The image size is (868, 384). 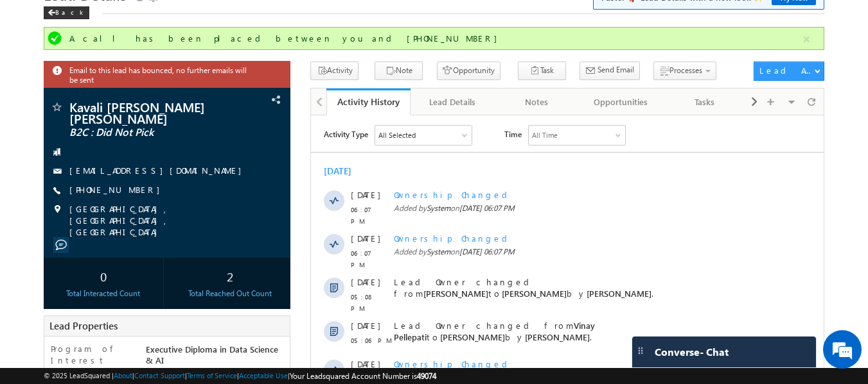 What do you see at coordinates (59, 225) in the screenshot?
I see `span: 05:06 PM` at bounding box center [59, 225].